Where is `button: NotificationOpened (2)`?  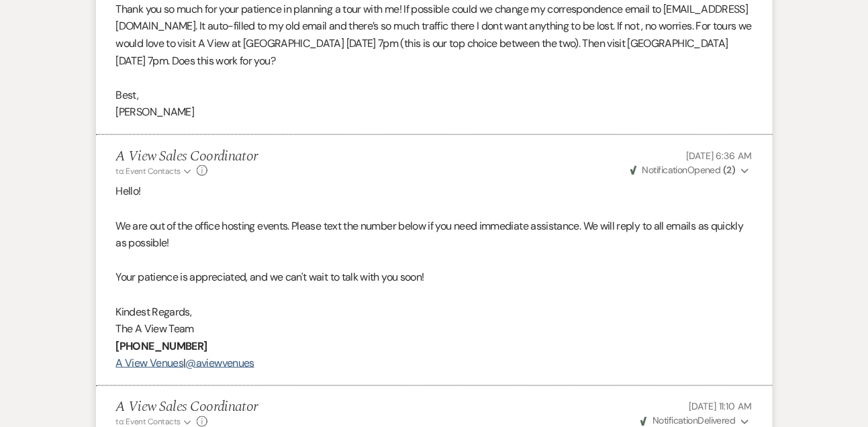
button: NotificationOpened (2) is located at coordinates (690, 170).